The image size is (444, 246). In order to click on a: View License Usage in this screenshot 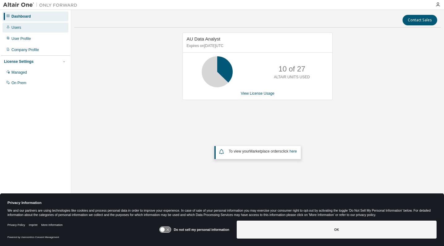, I will do `click(257, 93)`.